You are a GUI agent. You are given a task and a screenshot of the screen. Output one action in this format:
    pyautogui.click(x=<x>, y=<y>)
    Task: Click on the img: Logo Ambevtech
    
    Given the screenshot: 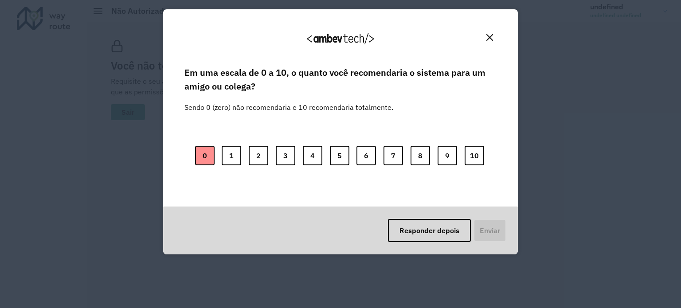 What is the action you would take?
    pyautogui.click(x=340, y=39)
    